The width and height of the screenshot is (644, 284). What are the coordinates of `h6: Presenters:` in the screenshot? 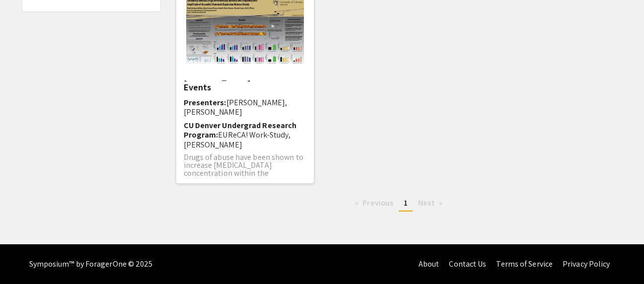 It's located at (245, 107).